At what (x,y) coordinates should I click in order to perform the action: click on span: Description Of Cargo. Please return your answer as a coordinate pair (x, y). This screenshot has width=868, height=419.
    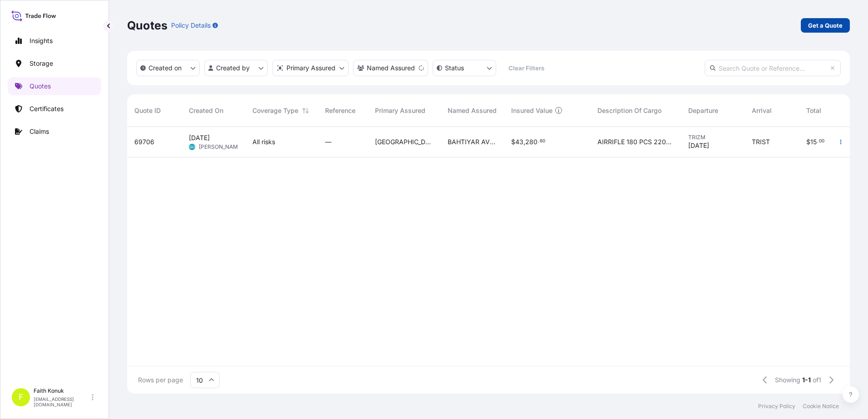
    Looking at the image, I should click on (629, 111).